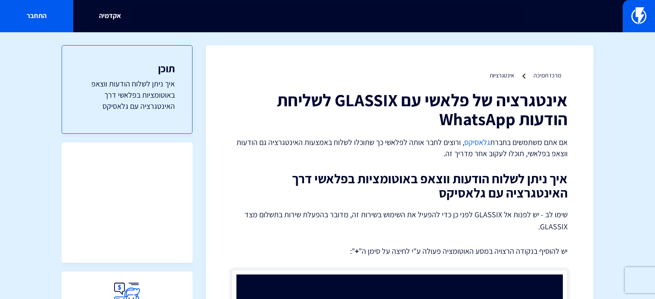 The height and width of the screenshot is (299, 655). Describe the element at coordinates (547, 75) in the screenshot. I see `a: מרכז תמיכה` at that location.